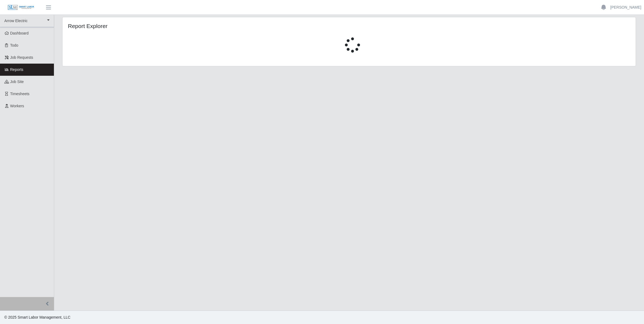 This screenshot has height=324, width=644. Describe the element at coordinates (14, 45) in the screenshot. I see `span: Todo` at that location.